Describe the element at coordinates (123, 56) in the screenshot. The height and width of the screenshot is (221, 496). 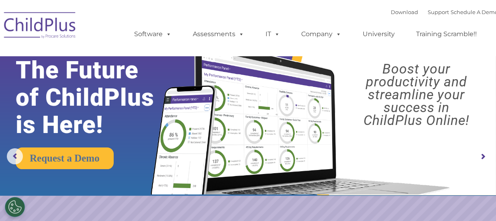
I see `span: Last name` at that location.